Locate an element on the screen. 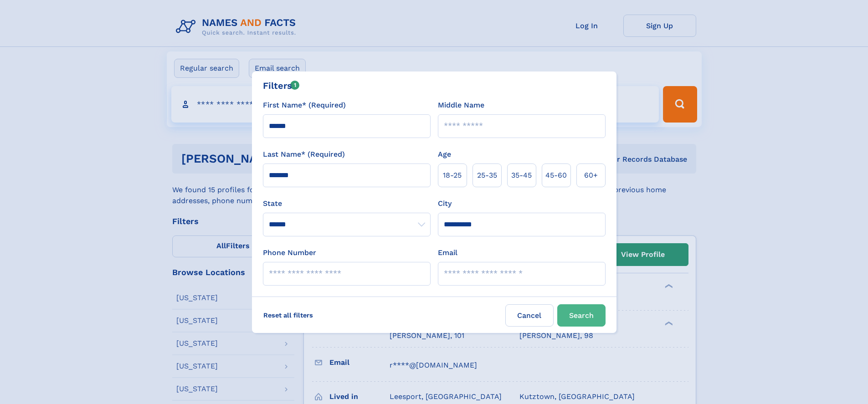 The width and height of the screenshot is (868, 404). label: Cancel is located at coordinates (529, 315).